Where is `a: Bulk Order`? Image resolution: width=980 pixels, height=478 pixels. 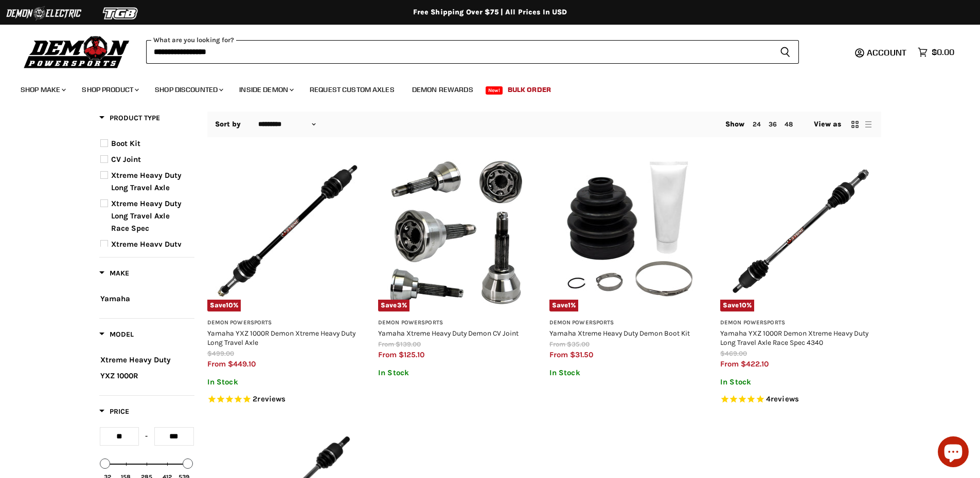
a: Bulk Order is located at coordinates (529, 89).